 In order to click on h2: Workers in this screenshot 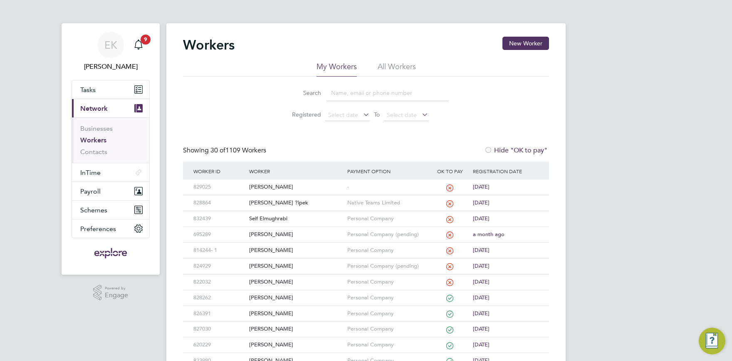, I will do `click(209, 45)`.